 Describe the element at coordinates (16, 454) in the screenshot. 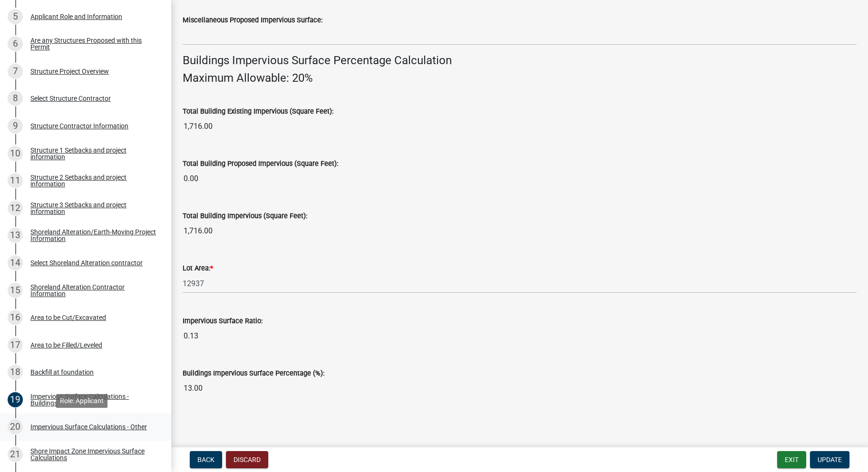

I see `div: 21` at that location.